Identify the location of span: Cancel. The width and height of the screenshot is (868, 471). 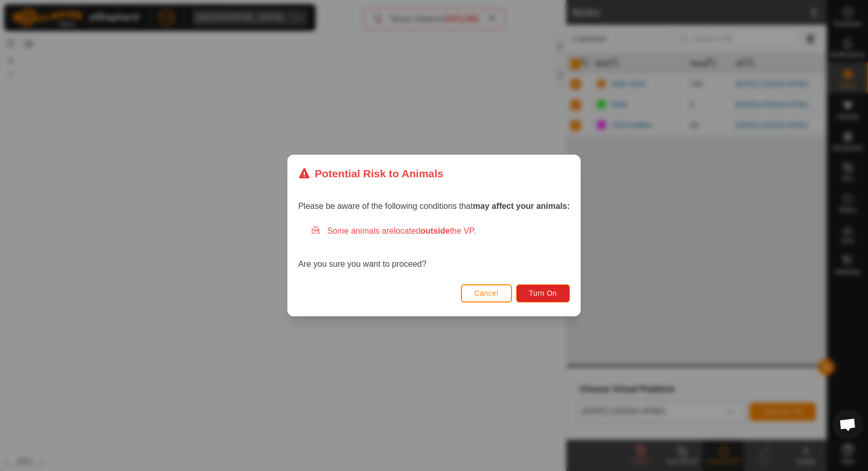
(487, 293).